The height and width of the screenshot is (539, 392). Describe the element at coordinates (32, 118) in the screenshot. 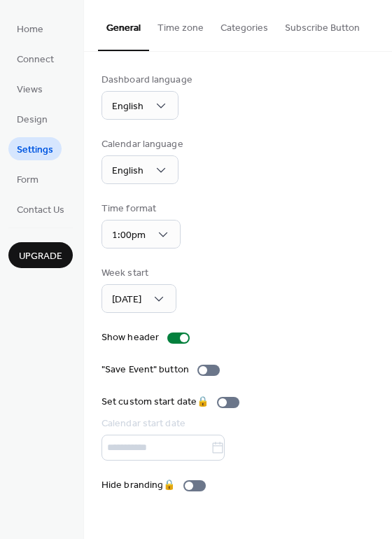

I see `a: Design` at that location.